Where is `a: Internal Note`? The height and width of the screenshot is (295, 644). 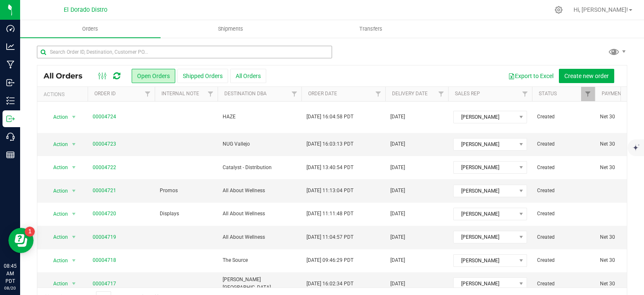
a: Internal Note is located at coordinates (180, 93).